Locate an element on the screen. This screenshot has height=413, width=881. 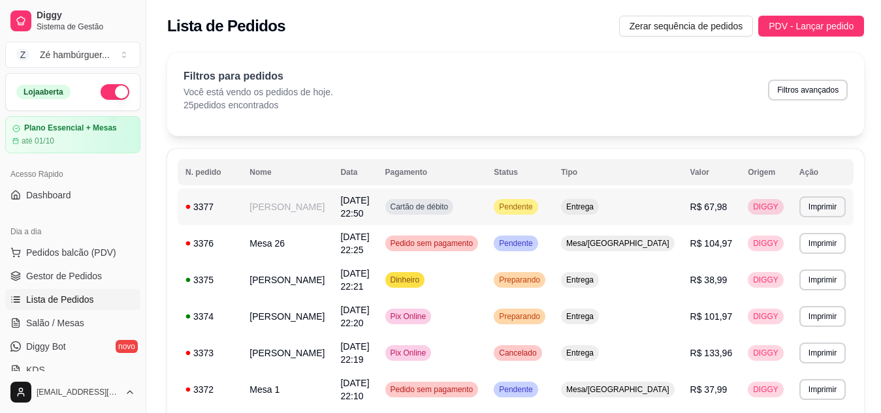
span: Cartão de débito is located at coordinates (419, 207).